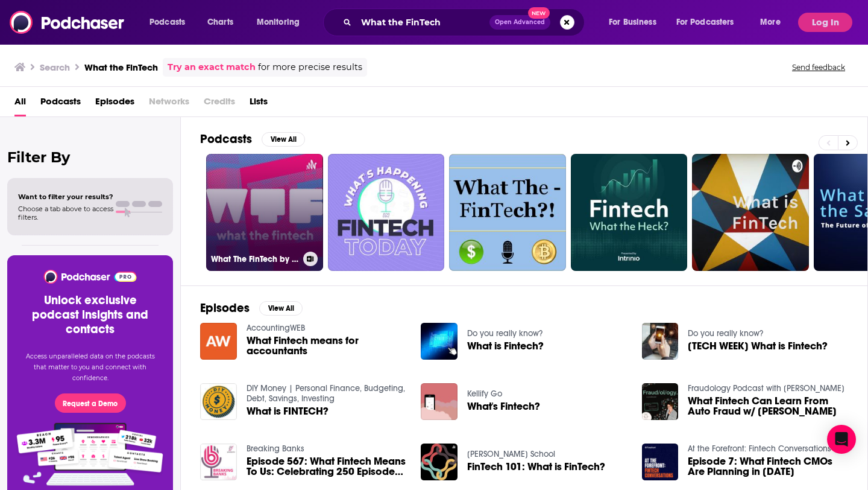 Image resolution: width=868 pixels, height=490 pixels. Describe the element at coordinates (218, 341) in the screenshot. I see `img: What Fintech means for accountants` at that location.